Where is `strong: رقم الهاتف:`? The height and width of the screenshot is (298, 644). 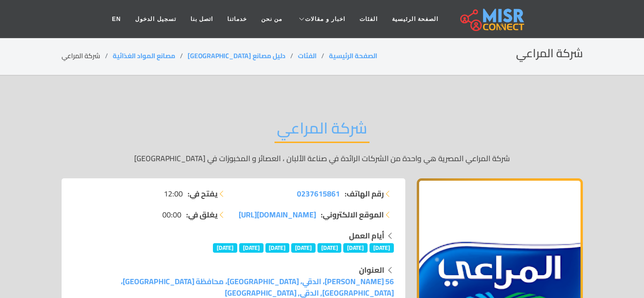
strong: رقم الهاتف: is located at coordinates (364, 194).